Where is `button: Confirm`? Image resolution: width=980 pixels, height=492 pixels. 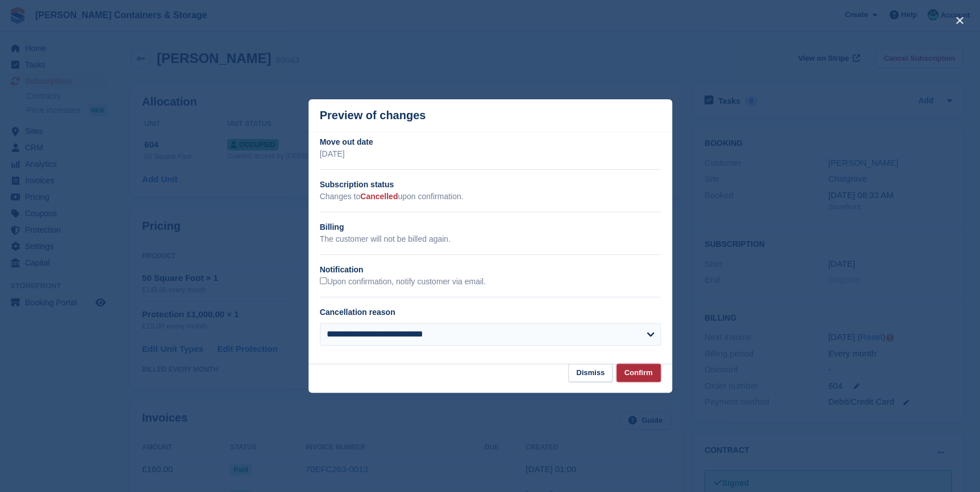 button: Confirm is located at coordinates (638, 373).